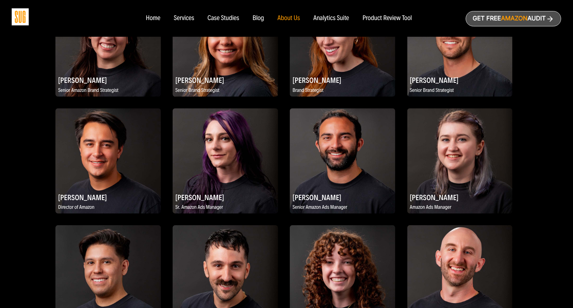 This screenshot has width=573, height=308. I want to click on div: About Us, so click(289, 18).